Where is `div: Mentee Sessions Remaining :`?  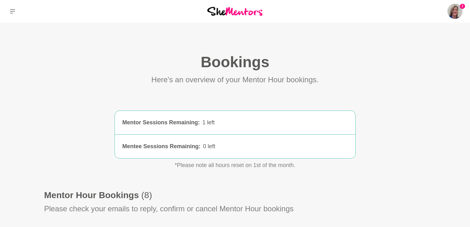
div: Mentee Sessions Remaining : is located at coordinates (161, 146).